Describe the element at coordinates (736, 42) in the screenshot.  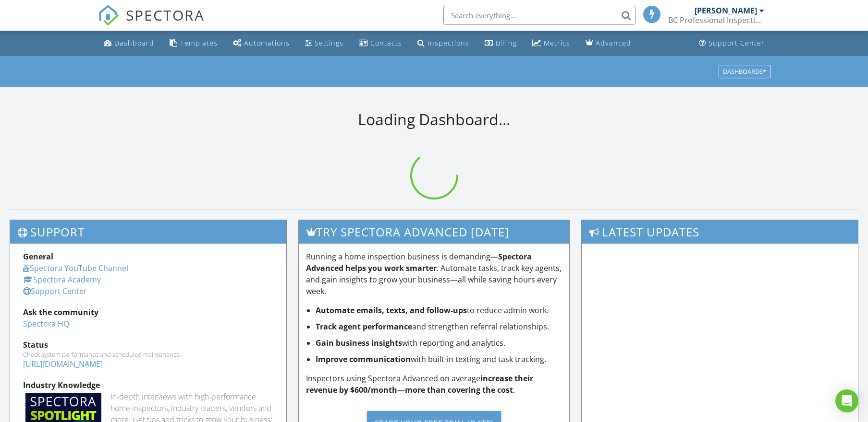
I see `div: Support Center` at that location.